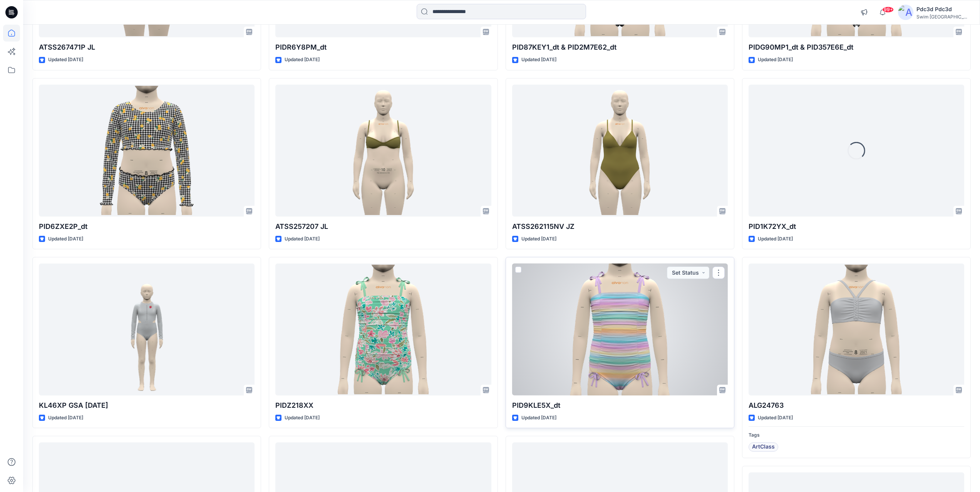  What do you see at coordinates (620, 227) in the screenshot?
I see `p: ATSS262115NV JZ` at bounding box center [620, 227].